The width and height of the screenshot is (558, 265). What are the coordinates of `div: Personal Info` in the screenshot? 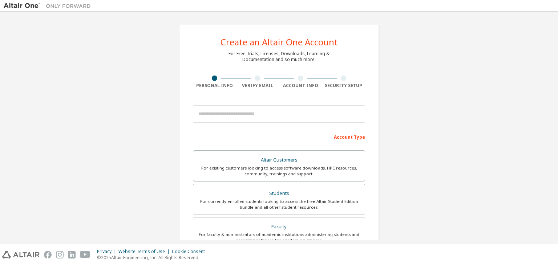 It's located at (214, 86).